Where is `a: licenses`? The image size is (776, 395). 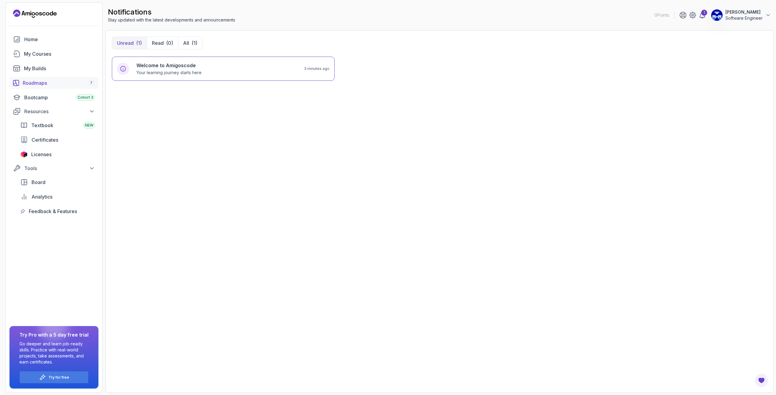 a: licenses is located at coordinates (58, 155).